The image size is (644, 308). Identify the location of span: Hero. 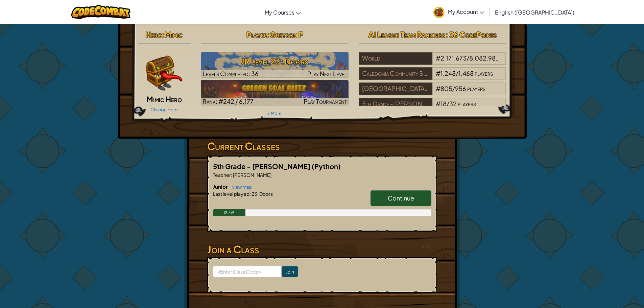
(154, 34).